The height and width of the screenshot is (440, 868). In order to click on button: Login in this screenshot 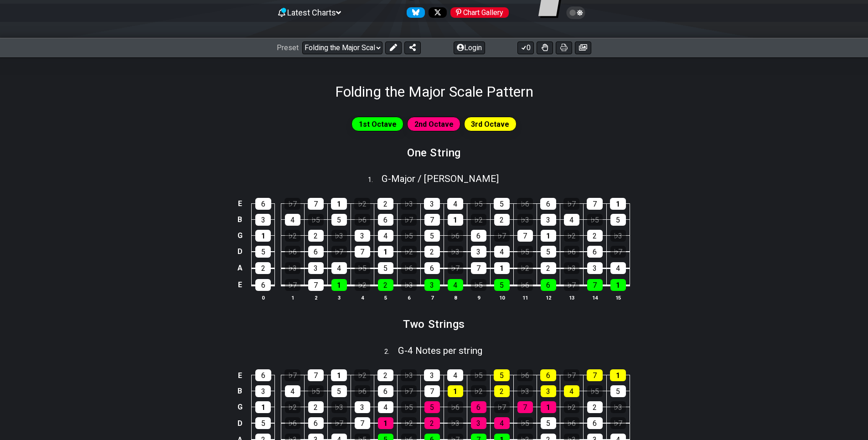, I will do `click(469, 48)`.